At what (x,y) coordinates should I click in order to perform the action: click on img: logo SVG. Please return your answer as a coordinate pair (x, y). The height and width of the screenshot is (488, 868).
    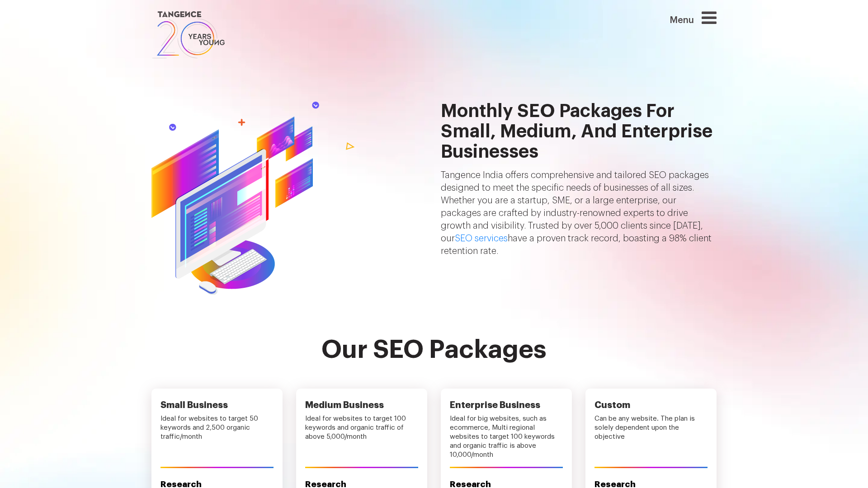
    Looking at the image, I should click on (189, 34).